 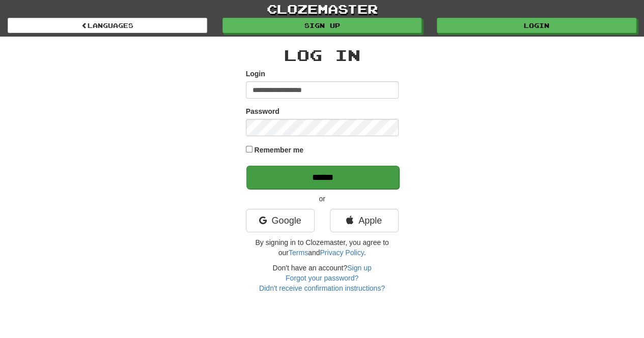 I want to click on a: Privacy Policy, so click(x=342, y=253).